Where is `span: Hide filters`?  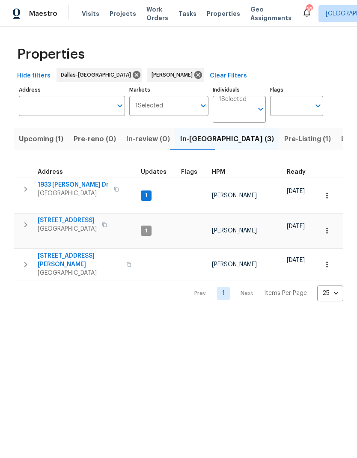
span: Hide filters is located at coordinates (34, 76).